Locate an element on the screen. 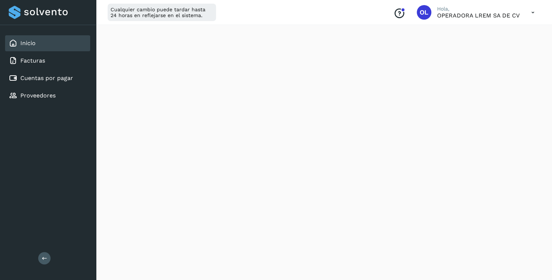  p: OPERADORA LREM SA DE CV is located at coordinates (478, 15).